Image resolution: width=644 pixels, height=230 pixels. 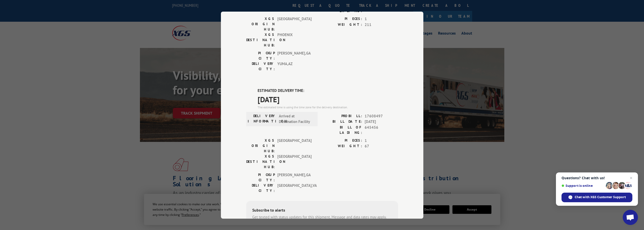 What do you see at coordinates (262, 118) in the screenshot?
I see `label: DELIVERY INFORMATION:` at bounding box center [262, 118].